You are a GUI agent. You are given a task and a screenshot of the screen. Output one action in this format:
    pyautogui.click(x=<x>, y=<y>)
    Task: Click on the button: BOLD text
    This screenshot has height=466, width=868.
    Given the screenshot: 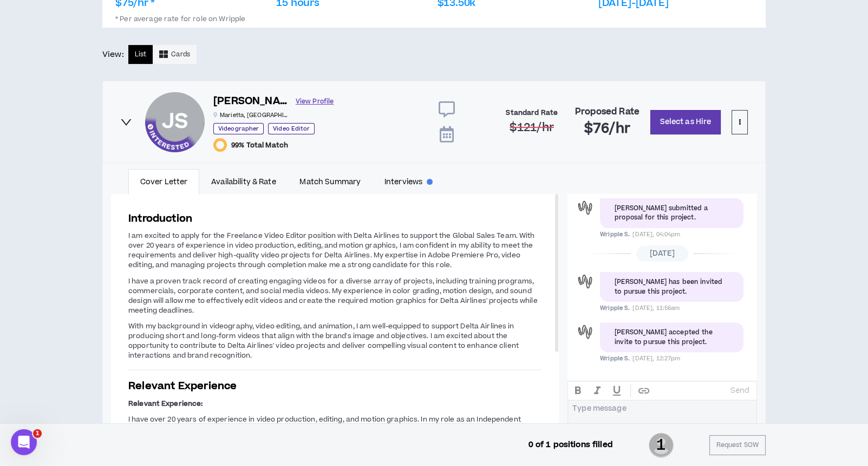 What is the action you would take?
    pyautogui.click(x=578, y=391)
    